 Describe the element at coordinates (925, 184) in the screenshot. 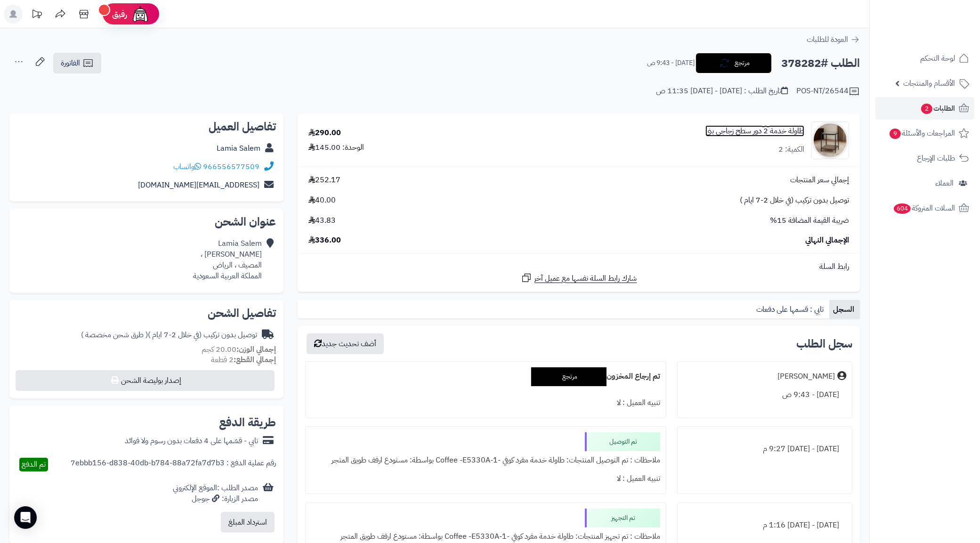

I see `a: العملاء` at that location.